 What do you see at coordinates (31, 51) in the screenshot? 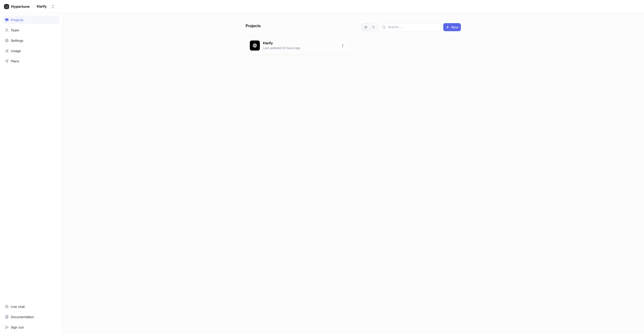
I see `a: Usage` at bounding box center [31, 51].